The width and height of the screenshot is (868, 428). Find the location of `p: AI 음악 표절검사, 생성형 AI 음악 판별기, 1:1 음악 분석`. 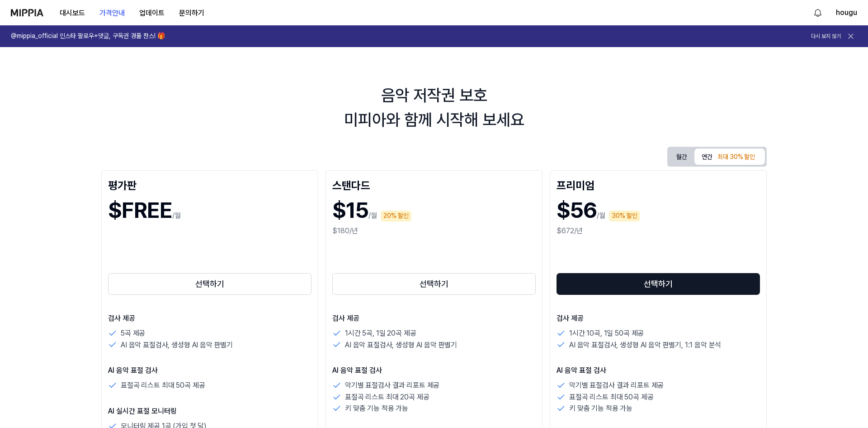

p: AI 음악 표절검사, 생성형 AI 음악 판별기, 1:1 음악 분석 is located at coordinates (646, 345).